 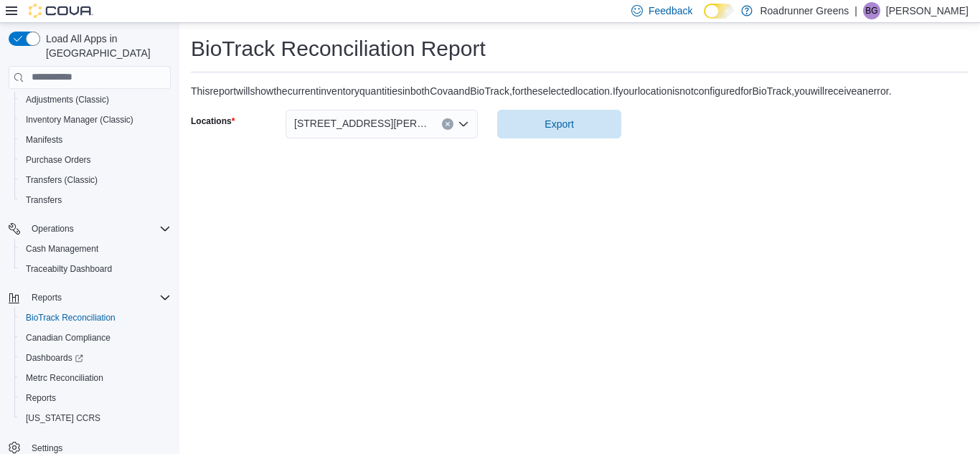 I want to click on button: Canadian Compliance, so click(x=95, y=337).